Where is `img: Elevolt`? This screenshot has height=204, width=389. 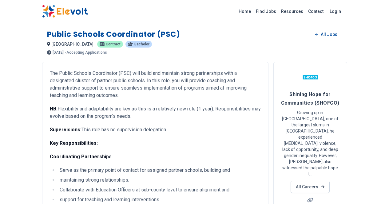 img: Elevolt is located at coordinates (65, 11).